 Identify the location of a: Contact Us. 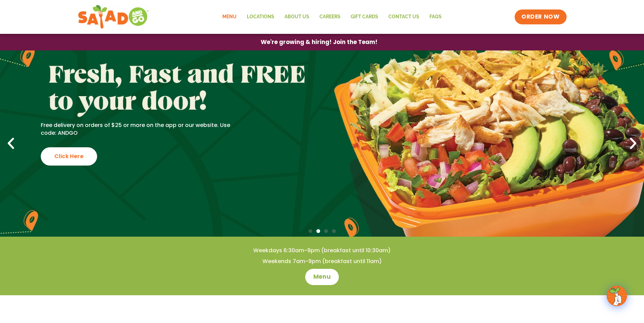
(403, 17).